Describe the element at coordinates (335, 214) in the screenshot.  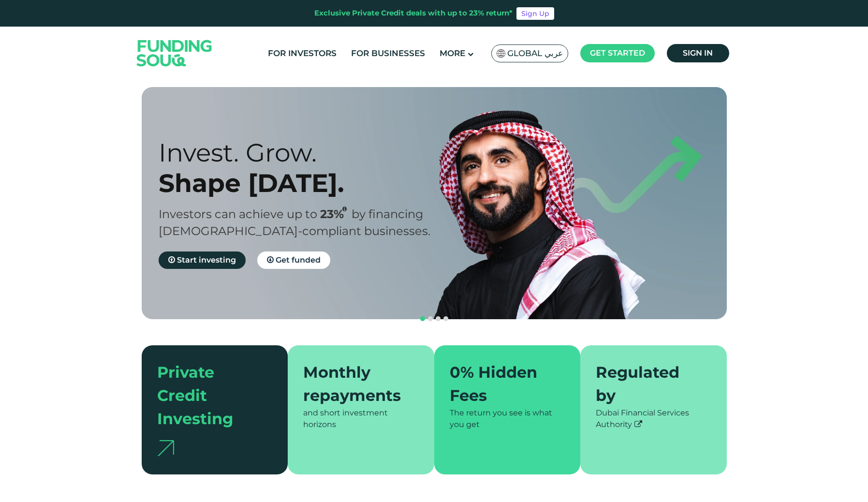
I see `span: 23%` at that location.